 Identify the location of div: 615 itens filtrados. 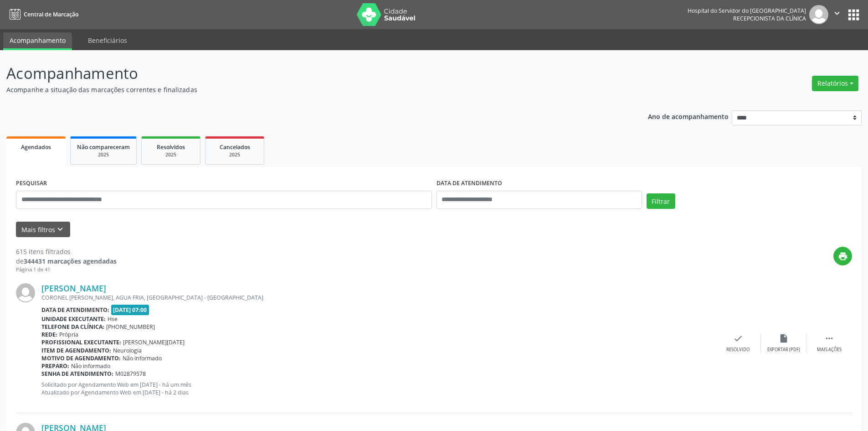
(66, 251).